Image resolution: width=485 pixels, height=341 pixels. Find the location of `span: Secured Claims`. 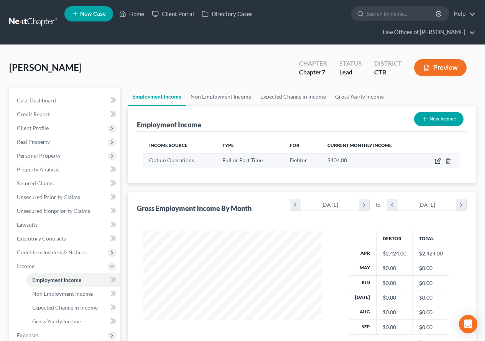

span: Secured Claims is located at coordinates (35, 183).